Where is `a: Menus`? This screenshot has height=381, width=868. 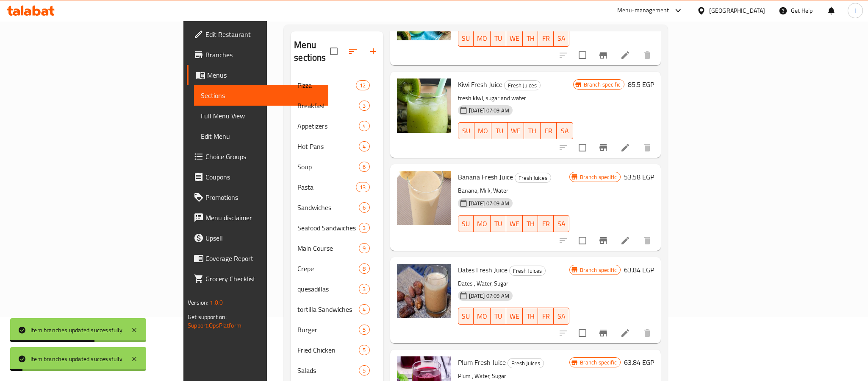 a: Menus is located at coordinates (257, 75).